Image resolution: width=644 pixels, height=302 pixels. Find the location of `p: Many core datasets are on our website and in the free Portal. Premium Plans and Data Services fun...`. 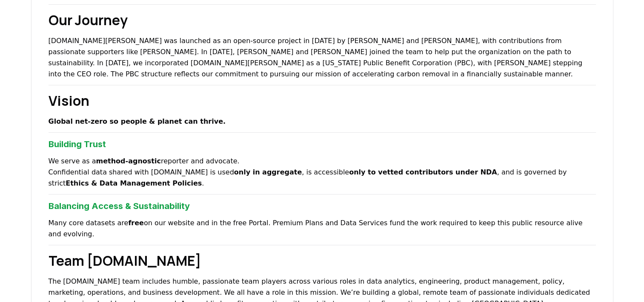

p: Many core datasets are on our website and in the free Portal. Premium Plans and Data Services fun... is located at coordinates (322, 228).